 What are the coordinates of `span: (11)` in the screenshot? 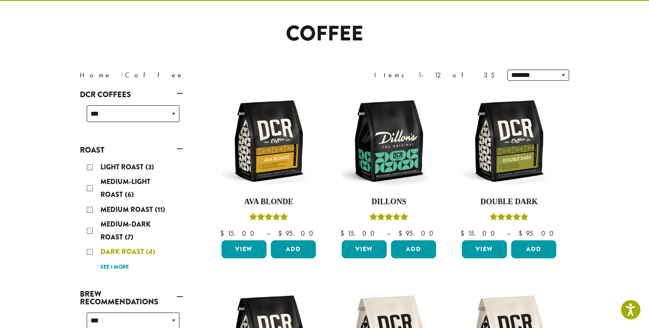 It's located at (160, 209).